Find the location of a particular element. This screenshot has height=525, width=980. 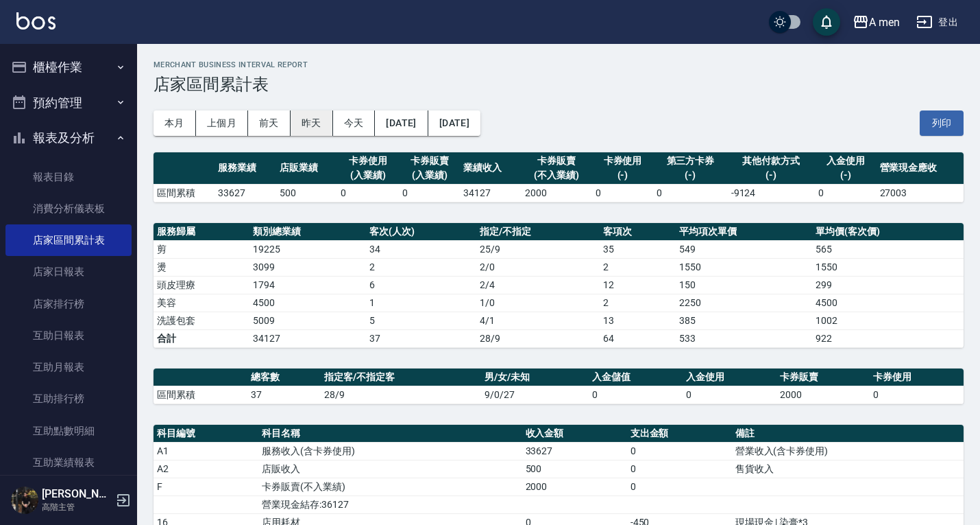

td: 385 is located at coordinates (744, 320).